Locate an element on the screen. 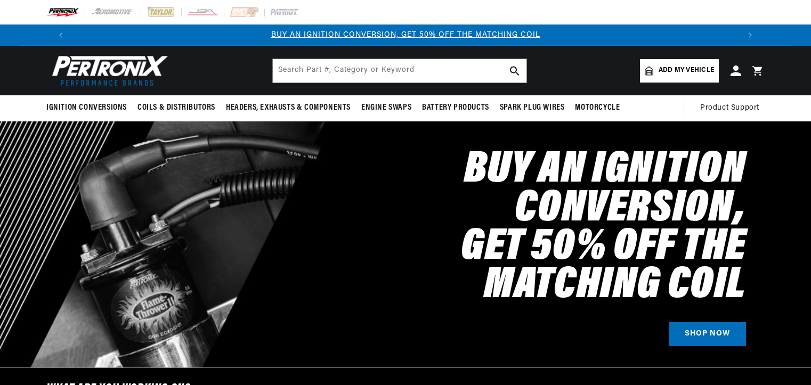  summary: Ignition Conversions is located at coordinates (89, 108).